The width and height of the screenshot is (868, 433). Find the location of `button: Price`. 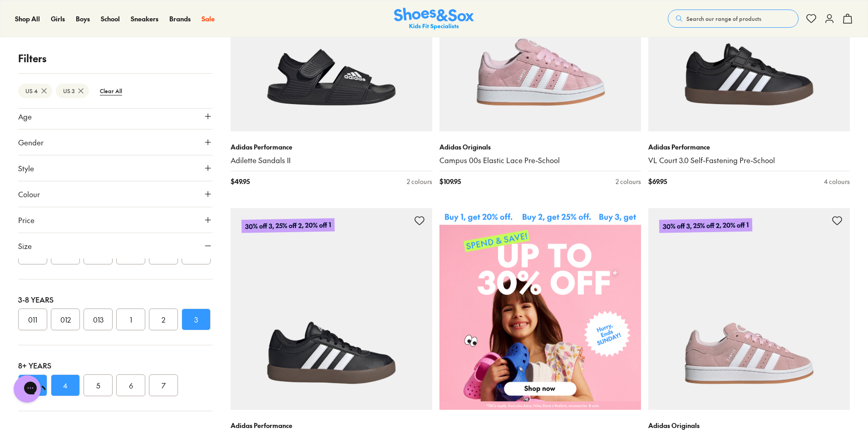

button: Price is located at coordinates (115, 219).